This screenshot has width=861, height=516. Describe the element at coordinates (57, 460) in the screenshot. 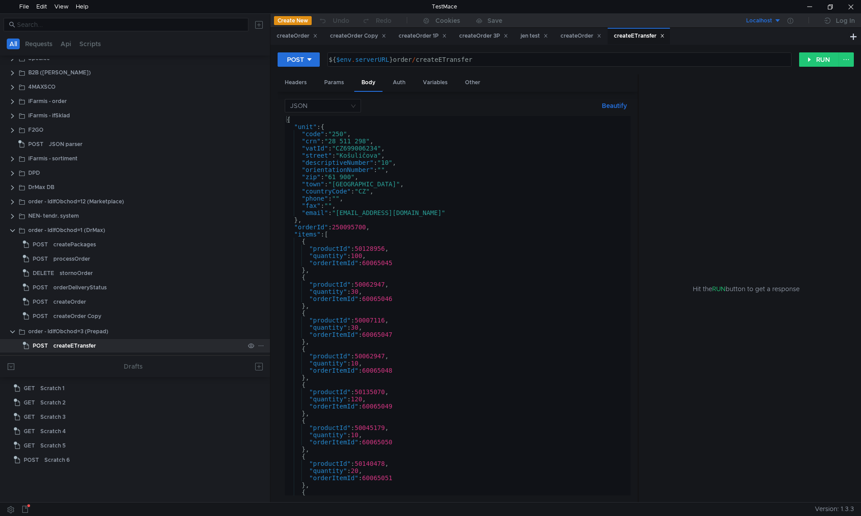

I see `div: Scratch 6` at that location.